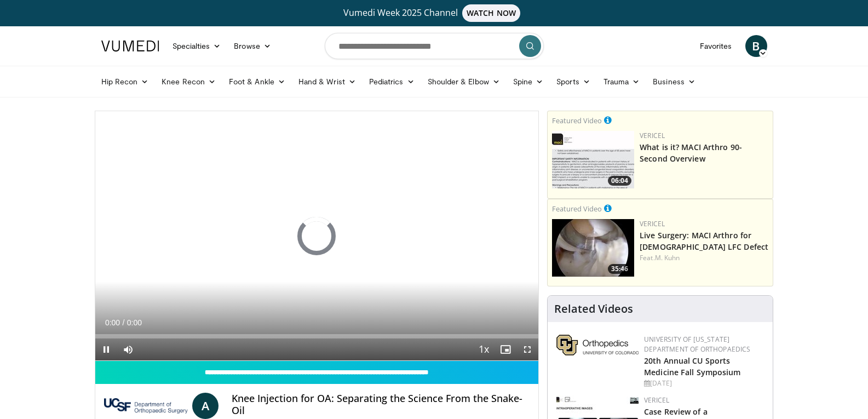 This screenshot has width=868, height=419. Describe the element at coordinates (594, 309) in the screenshot. I see `h4: Related Videos` at that location.